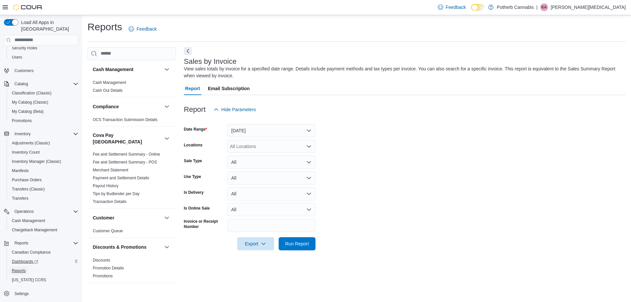 The height and width of the screenshot is (302, 631). I want to click on button: Inventory Manager (Classic), so click(44, 161).